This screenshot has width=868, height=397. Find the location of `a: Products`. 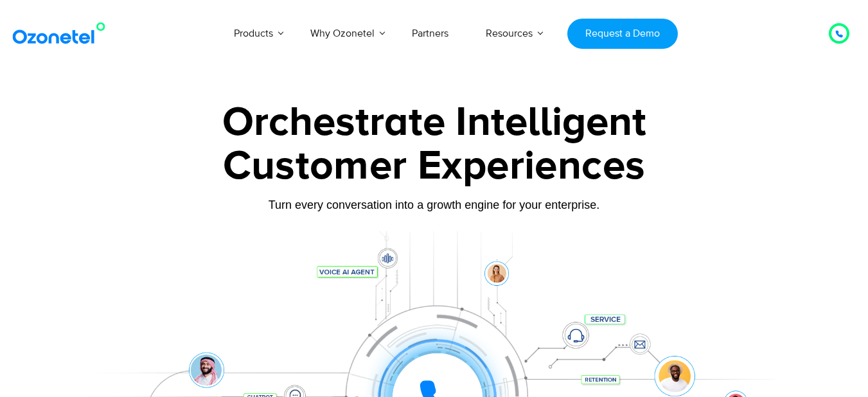

a: Products is located at coordinates (253, 33).